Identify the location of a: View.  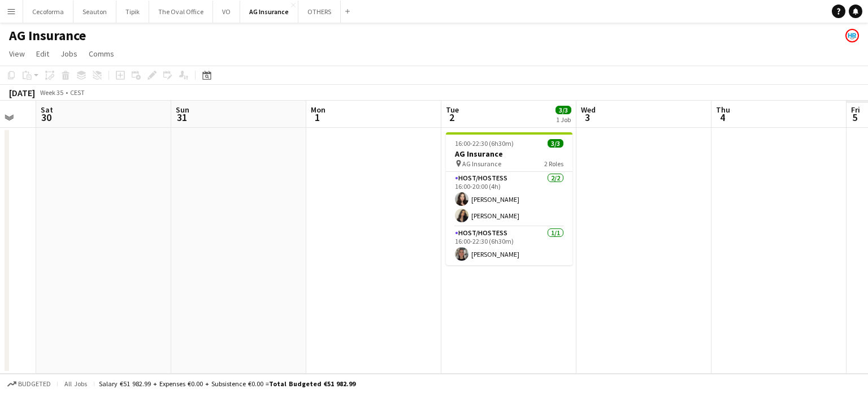
(17, 53).